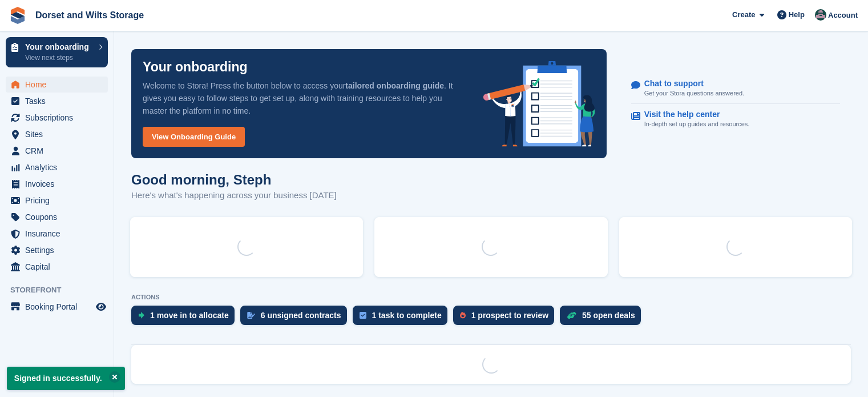 Image resolution: width=868 pixels, height=397 pixels. I want to click on span: Invoices, so click(60, 184).